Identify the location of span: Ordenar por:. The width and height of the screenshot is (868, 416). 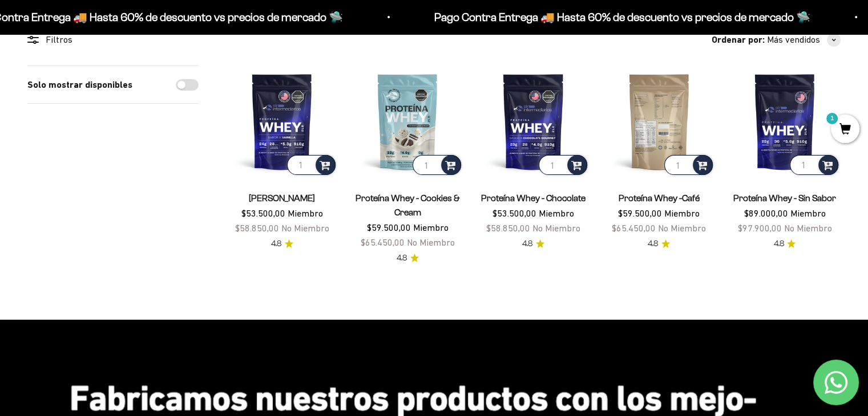
(738, 40).